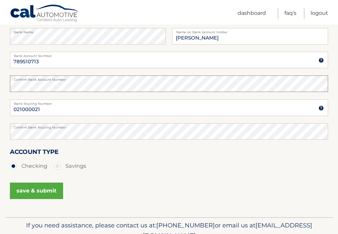 This screenshot has height=234, width=338. Describe the element at coordinates (250, 36) in the screenshot. I see `input: Name on Account (Account Holder Name)` at that location.